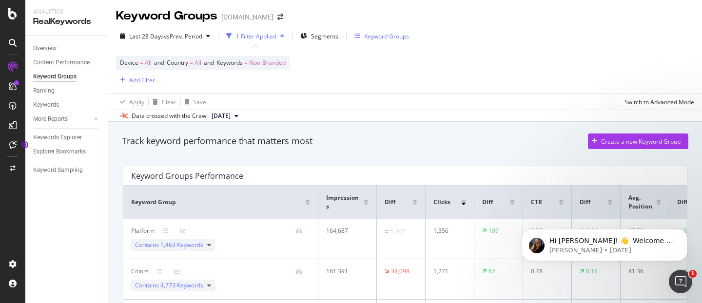 The height and width of the screenshot is (303, 702). What do you see at coordinates (325, 36) in the screenshot?
I see `span: Segments` at bounding box center [325, 36].